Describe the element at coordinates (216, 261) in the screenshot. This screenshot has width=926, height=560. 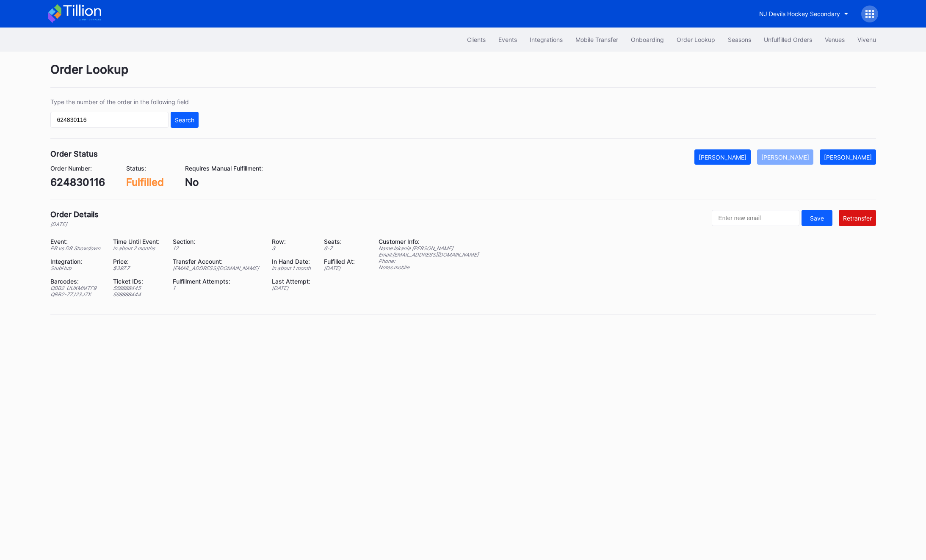
I see `div: Transfer Account:` at that location.